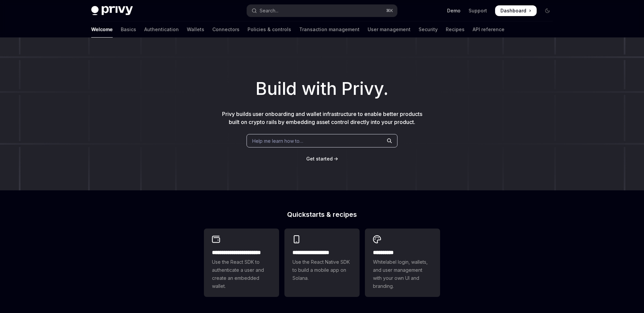  I want to click on h1: Build with Privy., so click(322, 89).